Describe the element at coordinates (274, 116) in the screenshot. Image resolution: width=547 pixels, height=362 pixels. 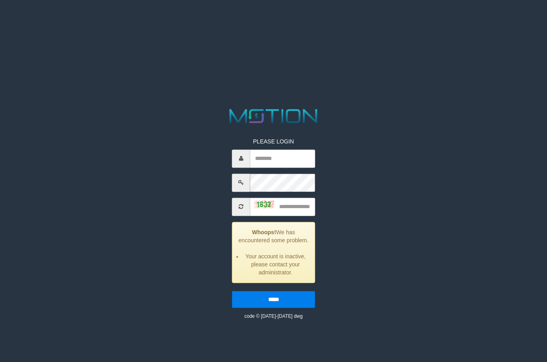
I see `img: MOTION_logo.png` at that location.